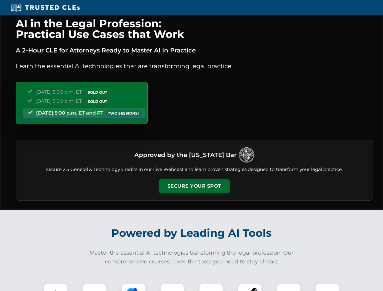  I want to click on p: Master the essential AI technologies transforming the legal profession. Our comprehensive courses..., so click(191, 257).